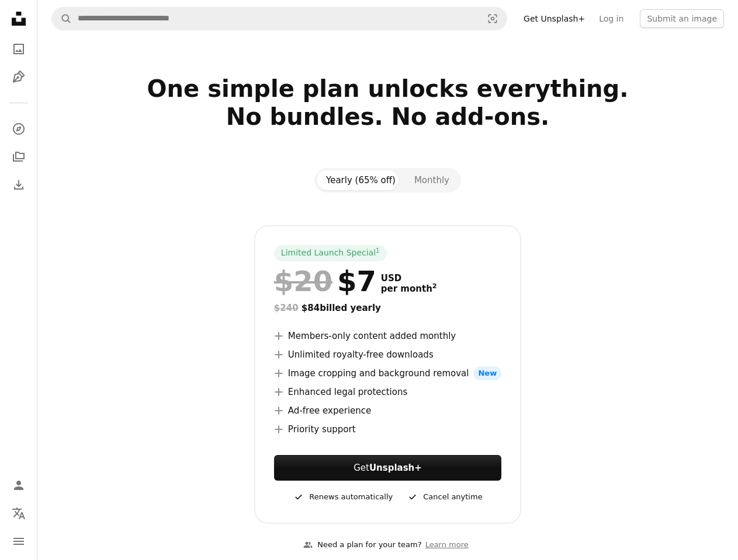  Describe the element at coordinates (432, 181) in the screenshot. I see `button: Monthly` at that location.